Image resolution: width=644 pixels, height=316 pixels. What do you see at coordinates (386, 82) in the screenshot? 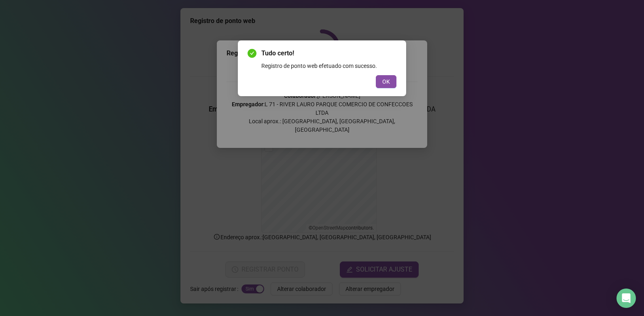
I see `button: OK` at bounding box center [386, 82].